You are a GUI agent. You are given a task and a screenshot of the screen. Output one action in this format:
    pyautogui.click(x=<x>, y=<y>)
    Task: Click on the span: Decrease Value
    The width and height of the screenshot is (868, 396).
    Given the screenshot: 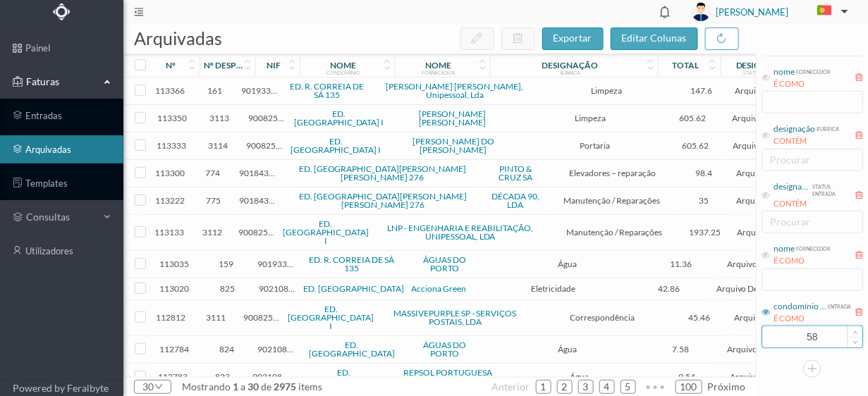 What is the action you would take?
    pyautogui.click(x=855, y=342)
    